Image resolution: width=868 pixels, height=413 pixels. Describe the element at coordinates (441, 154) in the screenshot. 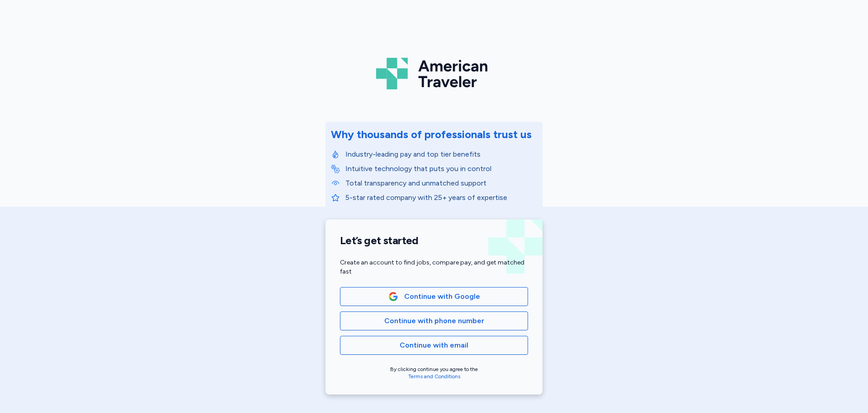

I see `p: Industry-leading pay and top tier benefits` at that location.